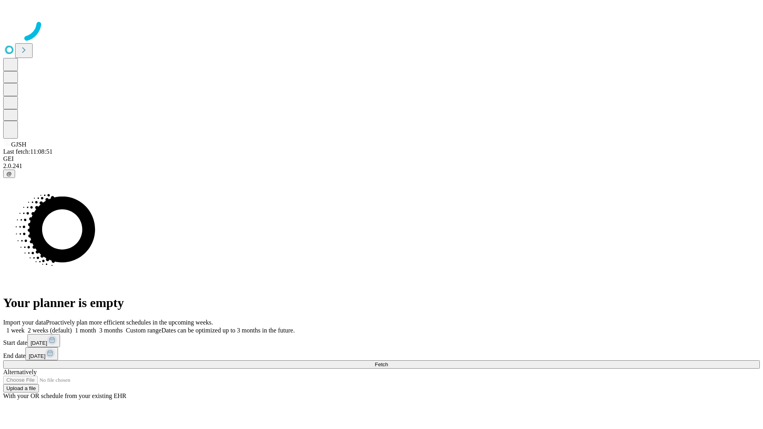  What do you see at coordinates (382, 364) in the screenshot?
I see `button: Fetch` at bounding box center [382, 364].